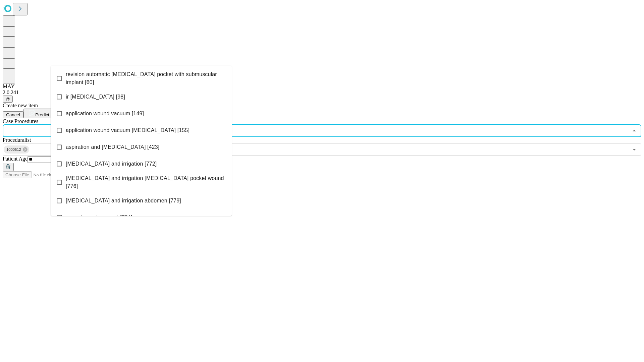  What do you see at coordinates (17, 139) in the screenshot?
I see `span: Proceduralist` at bounding box center [17, 139].